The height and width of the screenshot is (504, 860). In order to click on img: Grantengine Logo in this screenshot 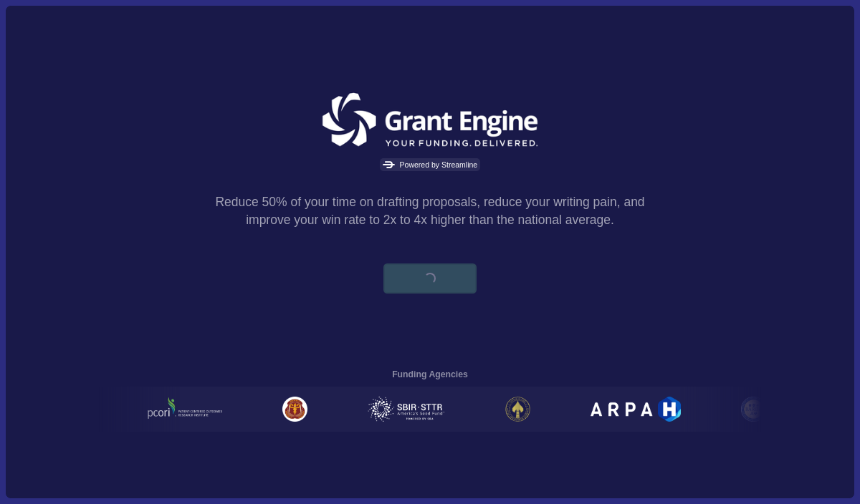, I will do `click(430, 120)`.